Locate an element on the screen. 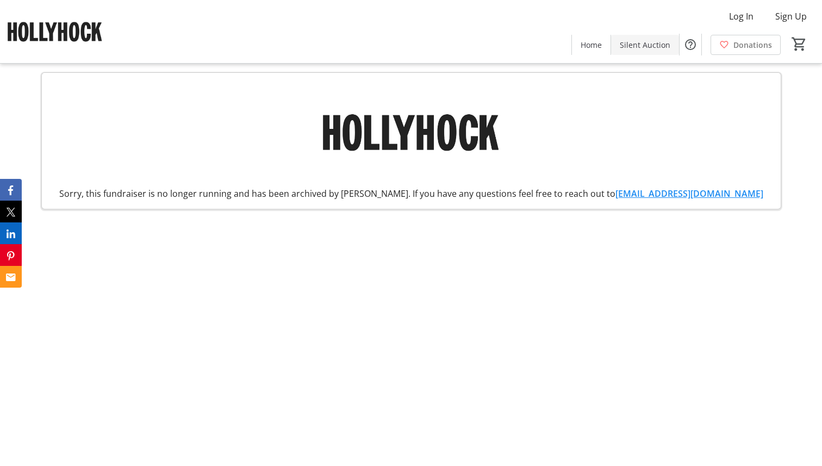 This screenshot has height=466, width=822. button: Cart is located at coordinates (799, 44).